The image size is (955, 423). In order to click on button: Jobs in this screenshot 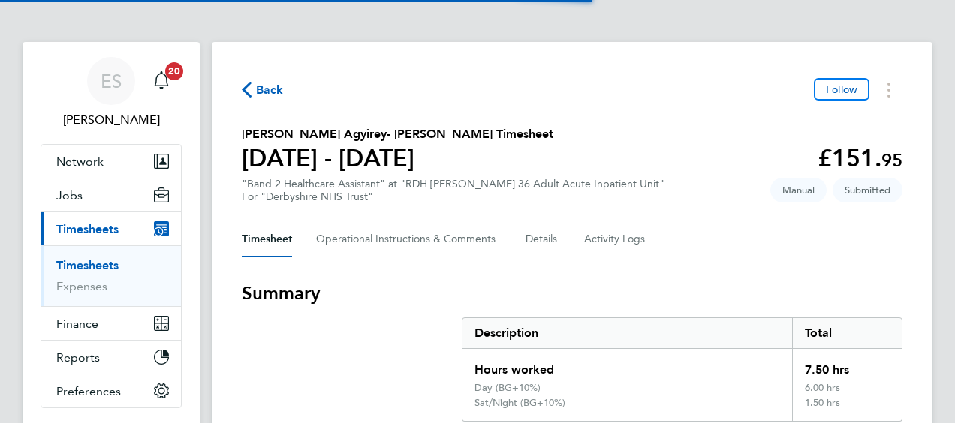, I will do `click(111, 195)`.